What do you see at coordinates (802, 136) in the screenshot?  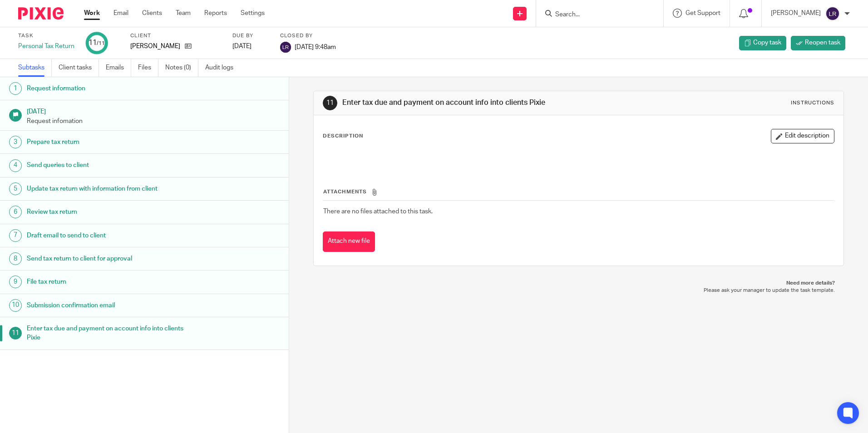 I see `button: Edit description` at bounding box center [802, 136].